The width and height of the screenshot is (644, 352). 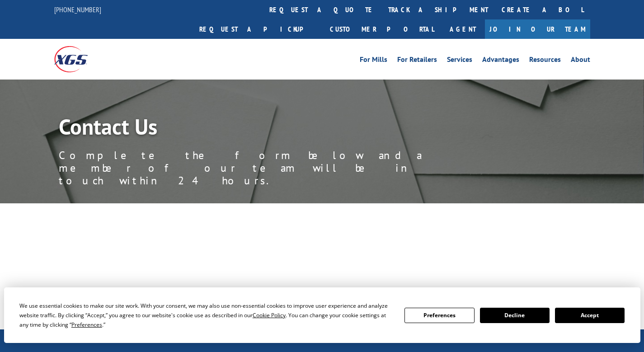 I want to click on p: Complete the form below and a member of our team will be in touch within 24 hours., so click(x=262, y=168).